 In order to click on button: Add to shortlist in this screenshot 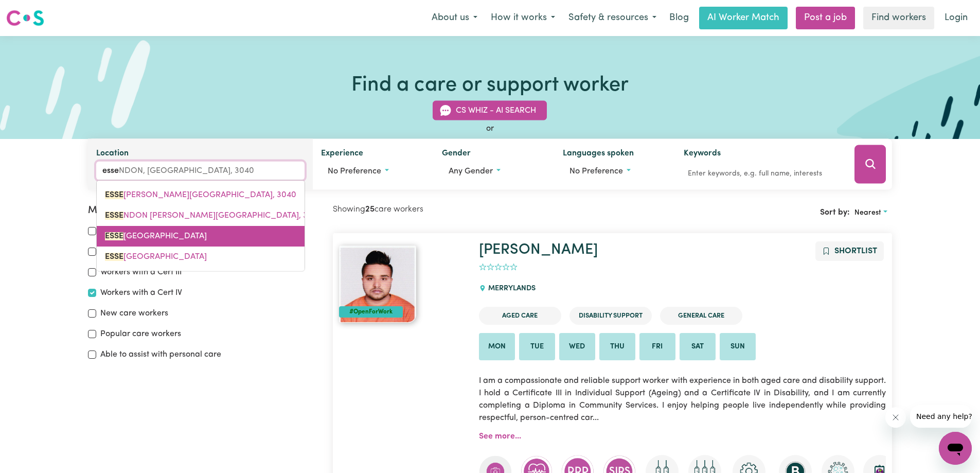, I will do `click(849, 251)`.